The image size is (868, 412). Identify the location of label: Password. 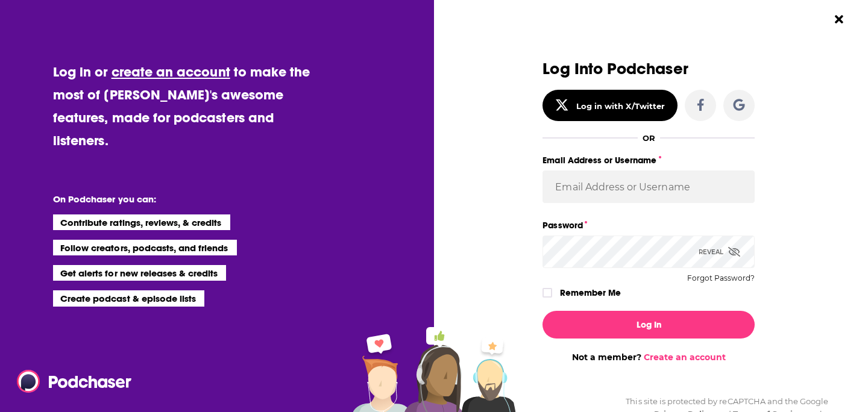
(648, 225).